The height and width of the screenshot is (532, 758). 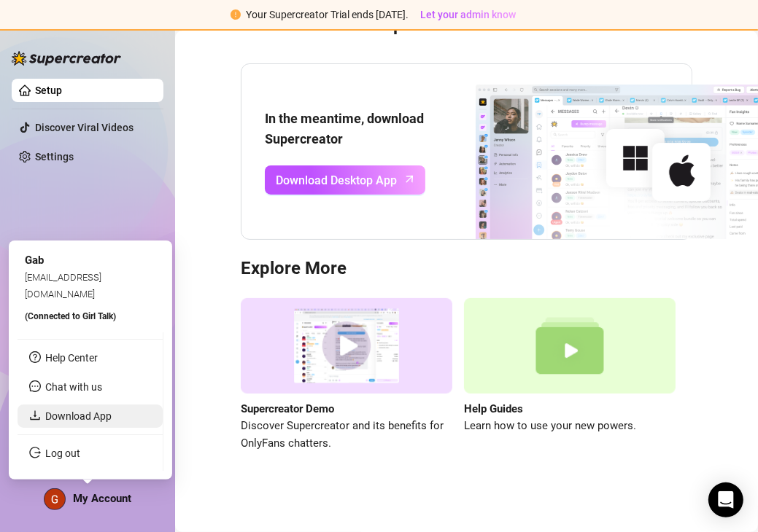 What do you see at coordinates (469, 15) in the screenshot?
I see `span: Let your admin know` at bounding box center [469, 15].